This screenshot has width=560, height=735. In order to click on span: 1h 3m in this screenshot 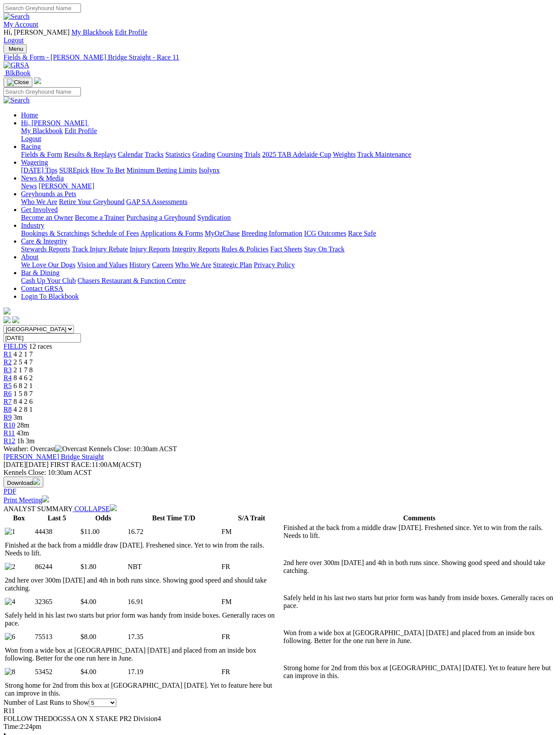, I will do `click(26, 441)`.